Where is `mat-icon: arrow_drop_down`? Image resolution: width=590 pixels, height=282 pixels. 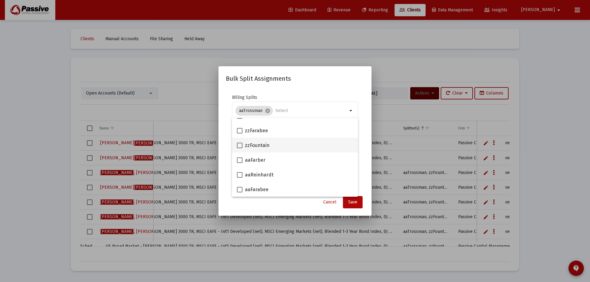 mat-icon: arrow_drop_down is located at coordinates (351, 111).